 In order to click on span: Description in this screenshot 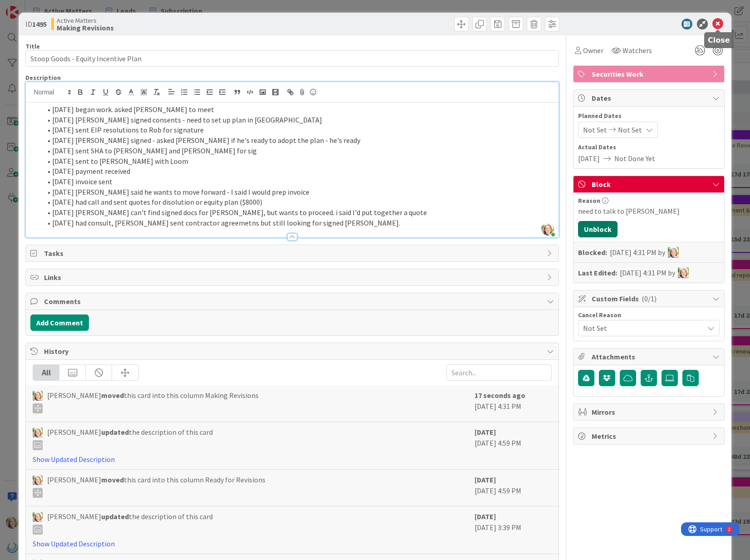, I will do `click(43, 78)`.